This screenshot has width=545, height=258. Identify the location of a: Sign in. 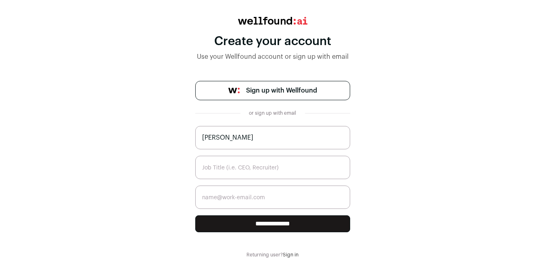
(290, 255).